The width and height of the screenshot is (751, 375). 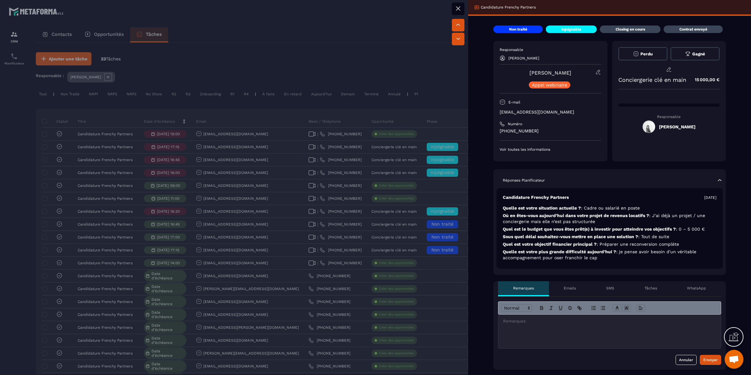 What do you see at coordinates (710, 359) in the screenshot?
I see `button: Envoyer` at bounding box center [710, 359].